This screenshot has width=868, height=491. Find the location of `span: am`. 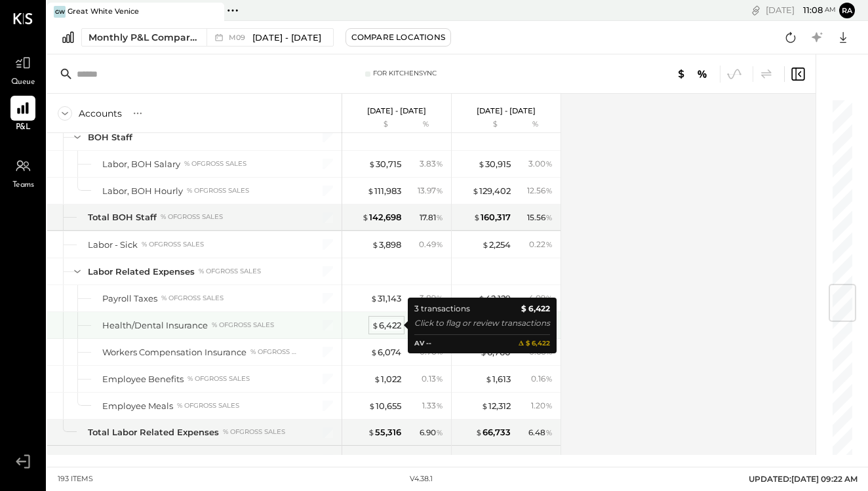

span: am is located at coordinates (830, 10).